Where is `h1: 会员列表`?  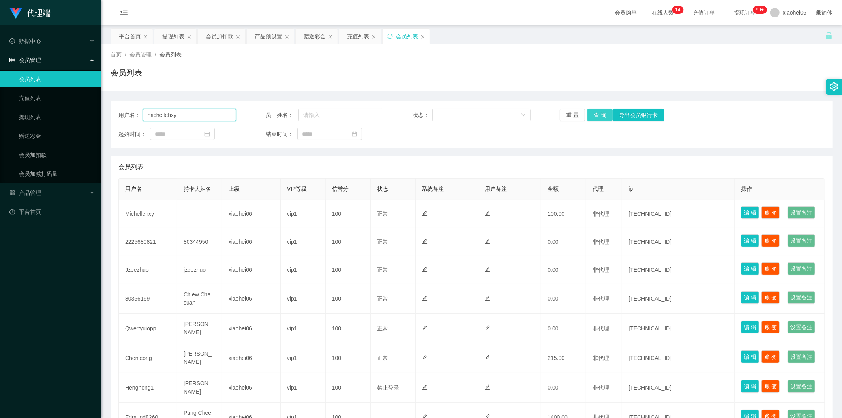 h1: 会员列表 is located at coordinates (126, 73).